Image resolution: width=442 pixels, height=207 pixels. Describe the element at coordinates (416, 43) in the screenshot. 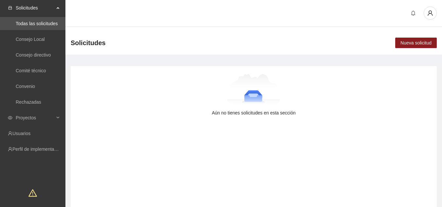

I see `button: Nueva solicitud` at that location.